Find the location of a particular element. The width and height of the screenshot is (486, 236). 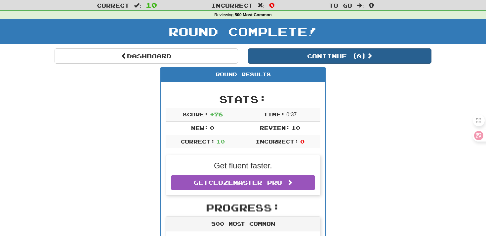

strong: 500 Most Common is located at coordinates (253, 15).